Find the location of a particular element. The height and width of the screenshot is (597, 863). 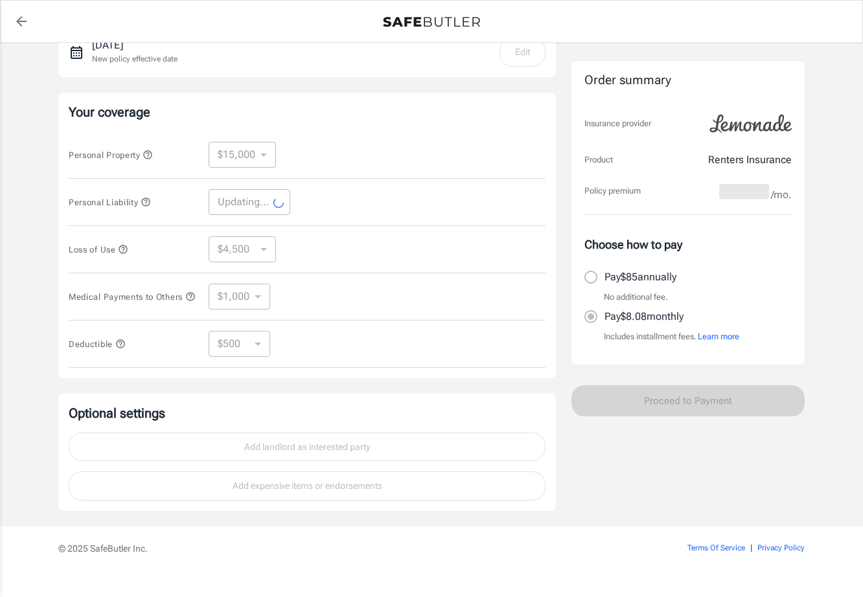

a: Terms Of Service is located at coordinates (716, 548).